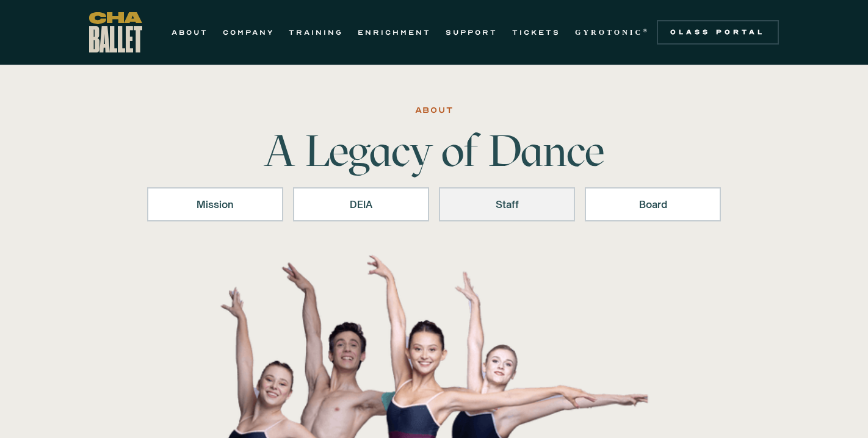  I want to click on div: ABOUT, so click(434, 111).